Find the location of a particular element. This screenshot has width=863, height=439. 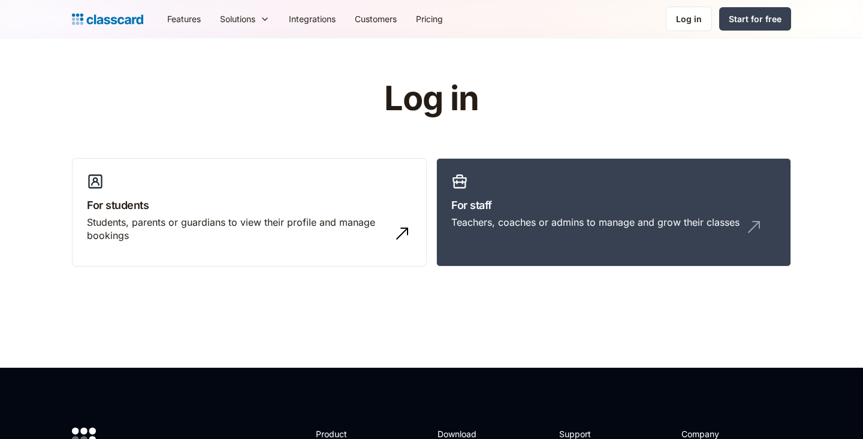

a: For staffTeachers, coaches or admins to manage and grow their classes is located at coordinates (614, 213).